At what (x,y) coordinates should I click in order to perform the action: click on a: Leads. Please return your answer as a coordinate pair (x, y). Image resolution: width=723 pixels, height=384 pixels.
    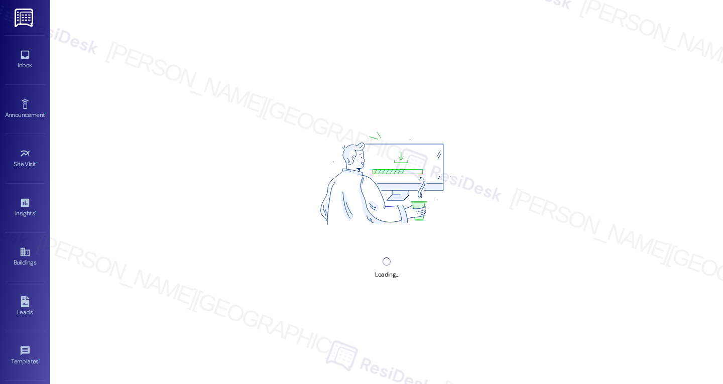
    Looking at the image, I should click on (25, 307).